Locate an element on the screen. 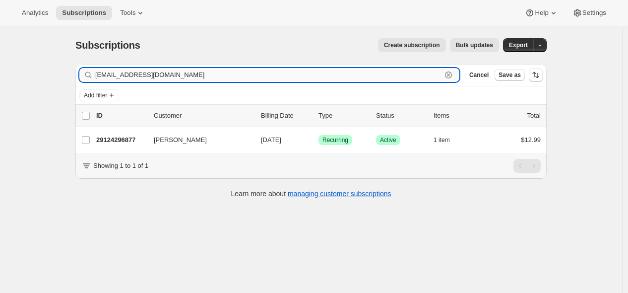  button: Add filter is located at coordinates (99, 95).